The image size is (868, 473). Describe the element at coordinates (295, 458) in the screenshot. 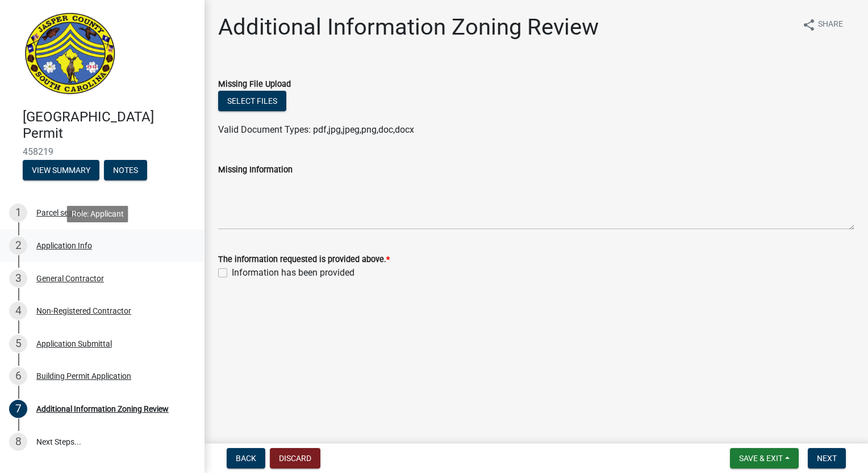

I see `button: Discard` at that location.